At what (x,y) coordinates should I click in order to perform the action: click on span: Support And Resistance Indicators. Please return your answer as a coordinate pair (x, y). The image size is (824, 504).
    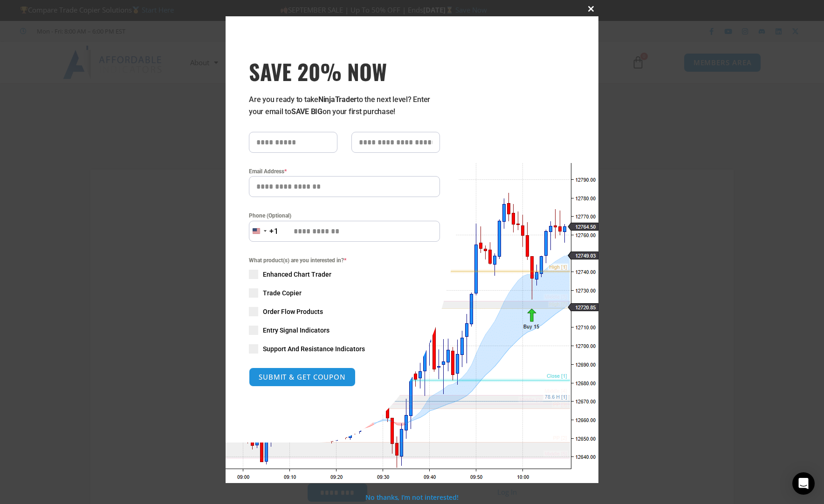
    Looking at the image, I should click on (314, 349).